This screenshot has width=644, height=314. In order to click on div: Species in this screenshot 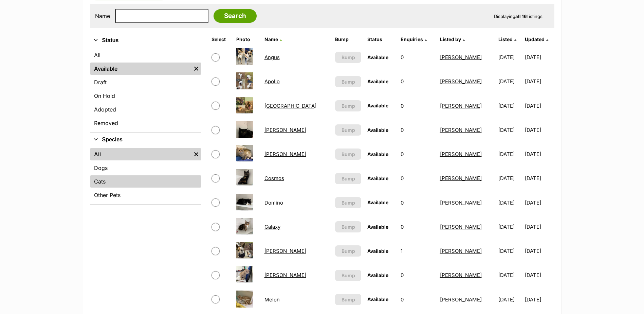, I will do `click(146, 175)`.